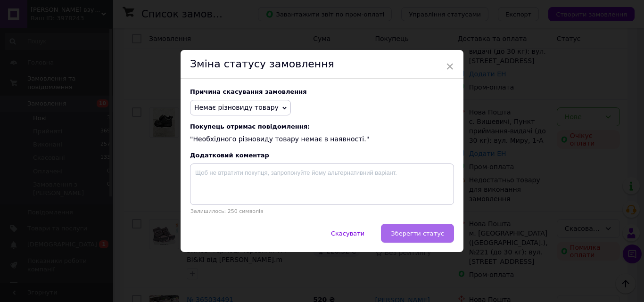 The height and width of the screenshot is (302, 644). What do you see at coordinates (322, 64) in the screenshot?
I see `div: Зміна статусу замовлення` at bounding box center [322, 64].